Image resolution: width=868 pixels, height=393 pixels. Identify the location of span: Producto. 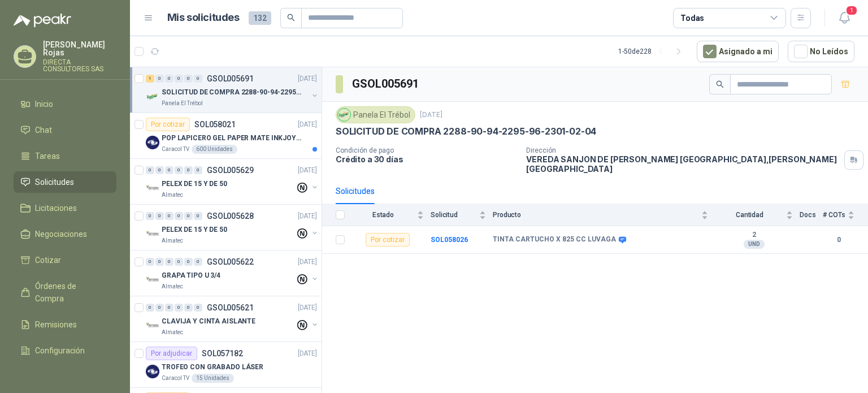
(596, 215).